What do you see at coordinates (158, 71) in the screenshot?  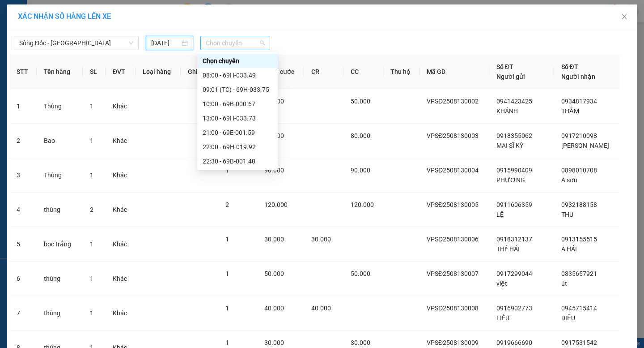 I see `th: Loại hàng` at bounding box center [158, 71].